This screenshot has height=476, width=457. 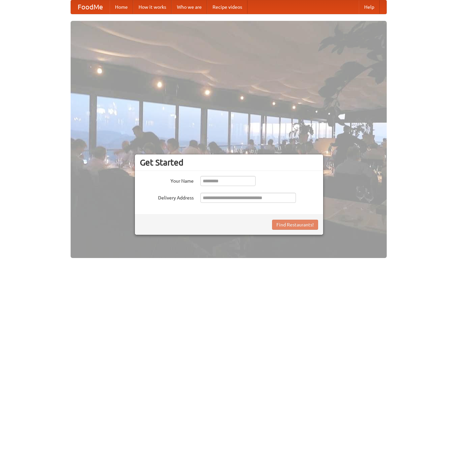 I want to click on a: Who we are, so click(x=189, y=7).